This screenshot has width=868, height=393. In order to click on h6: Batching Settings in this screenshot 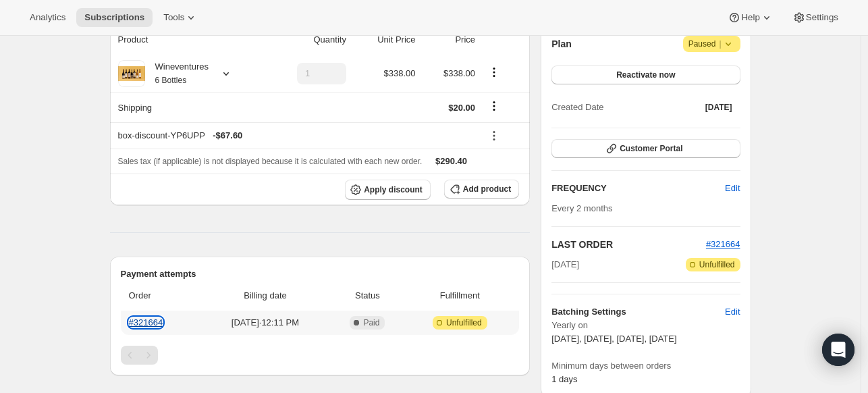, I will do `click(638, 312)`.